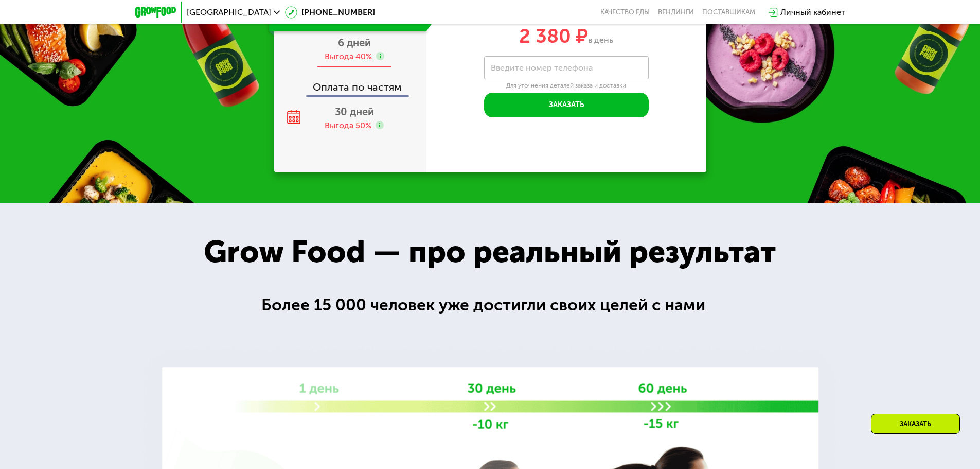  Describe the element at coordinates (355, 112) in the screenshot. I see `span: 30 дней` at that location.